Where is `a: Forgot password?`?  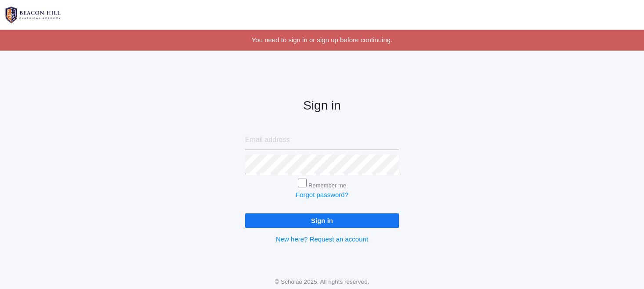
a: Forgot password? is located at coordinates (322, 194).